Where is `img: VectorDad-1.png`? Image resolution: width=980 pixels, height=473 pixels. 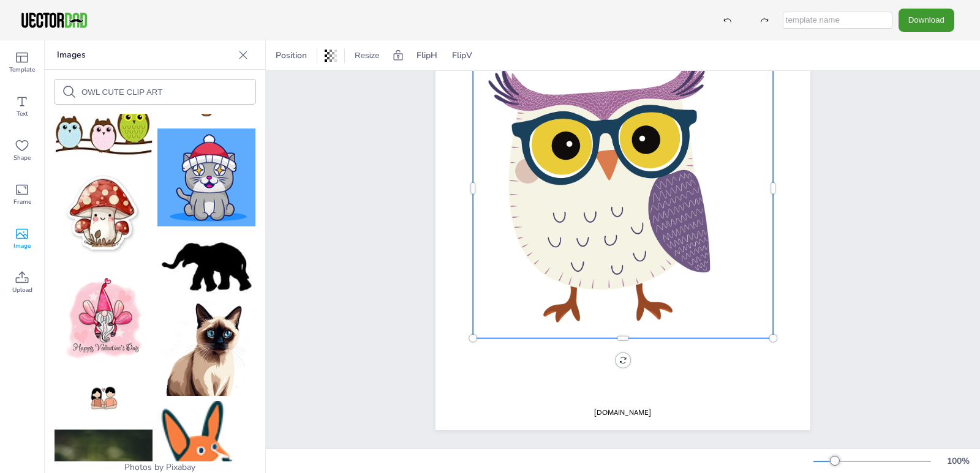
img: VectorDad-1.png is located at coordinates (53, 20).